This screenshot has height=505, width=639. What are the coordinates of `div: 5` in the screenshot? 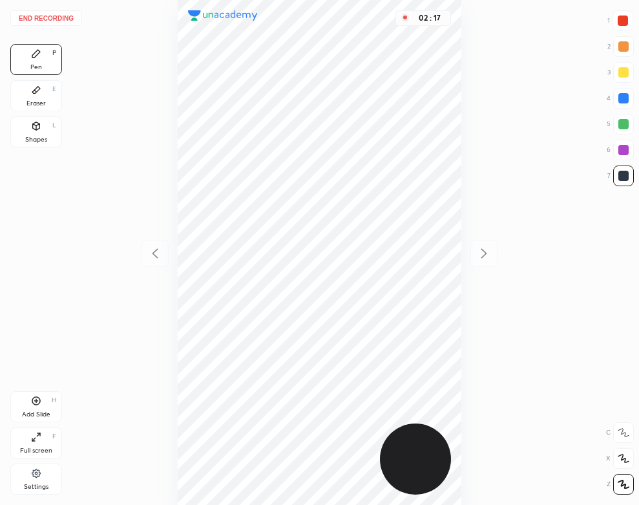 It's located at (620, 124).